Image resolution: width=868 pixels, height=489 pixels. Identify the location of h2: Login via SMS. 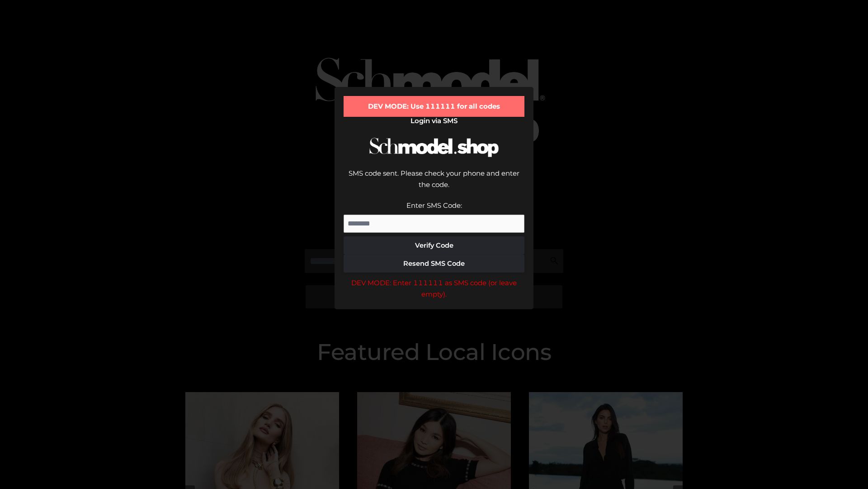
(434, 121).